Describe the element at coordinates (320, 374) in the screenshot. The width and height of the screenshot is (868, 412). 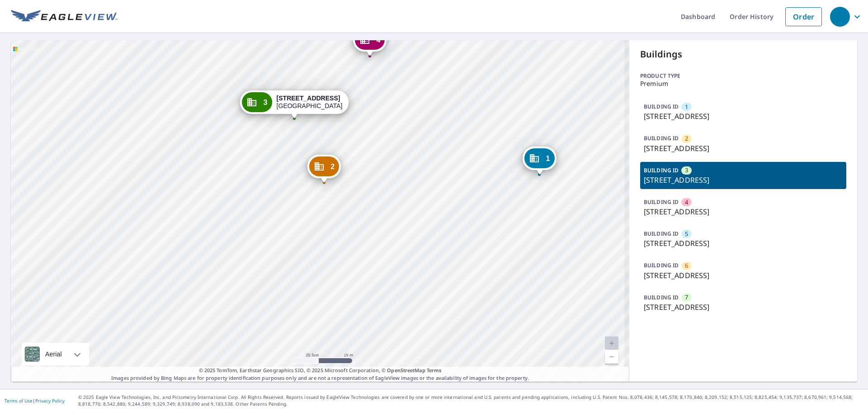
I see `p: Images provided by Bing Maps are for property identification purposes only and are not a represen...` at that location.